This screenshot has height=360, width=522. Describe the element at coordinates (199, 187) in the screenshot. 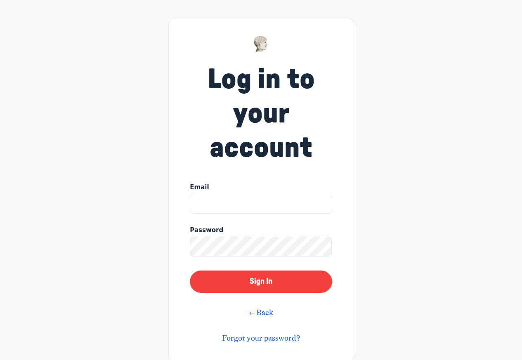

I see `span: Email` at that location.